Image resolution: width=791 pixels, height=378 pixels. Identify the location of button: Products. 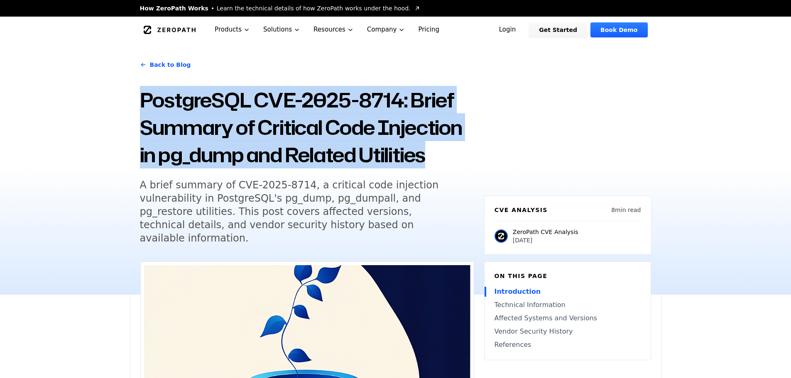
(232, 29).